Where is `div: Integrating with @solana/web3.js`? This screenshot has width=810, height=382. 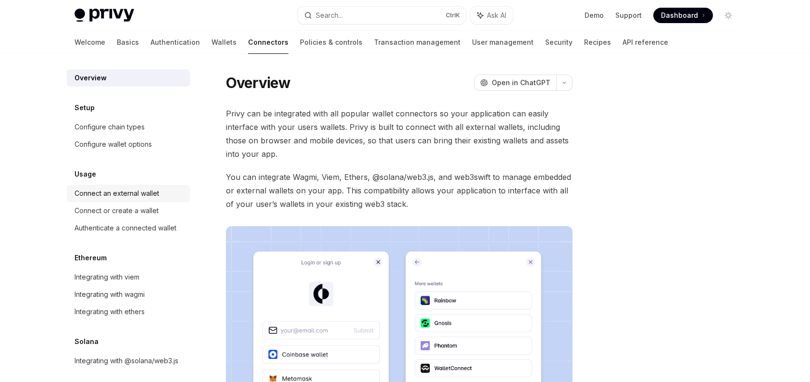 div: Integrating with @solana/web3.js is located at coordinates (126, 360).